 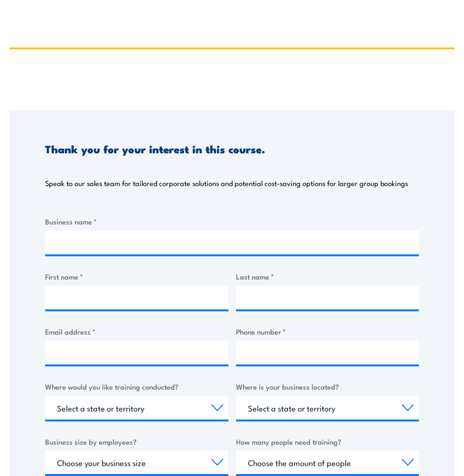 What do you see at coordinates (232, 221) in the screenshot?
I see `label: Business name` at bounding box center [232, 221].